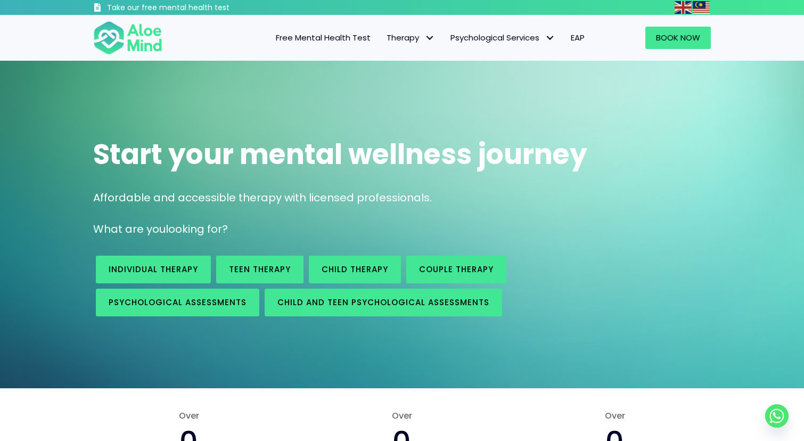 This screenshot has width=804, height=441. I want to click on span: Psychological assessments, so click(177, 302).